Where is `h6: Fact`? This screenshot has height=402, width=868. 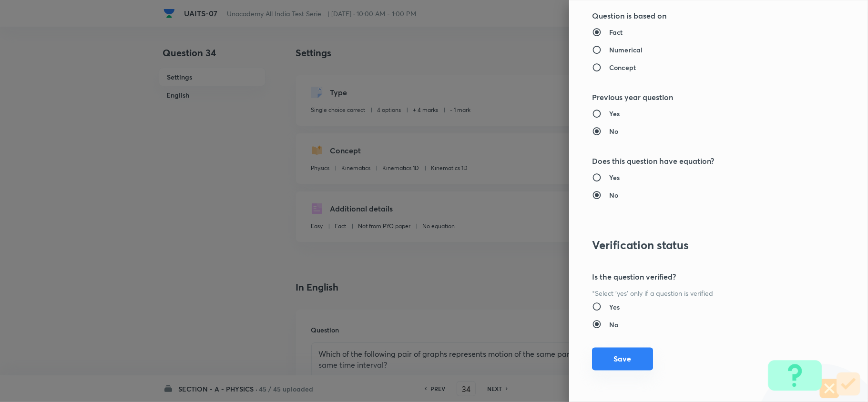
h6: Fact is located at coordinates (616, 32).